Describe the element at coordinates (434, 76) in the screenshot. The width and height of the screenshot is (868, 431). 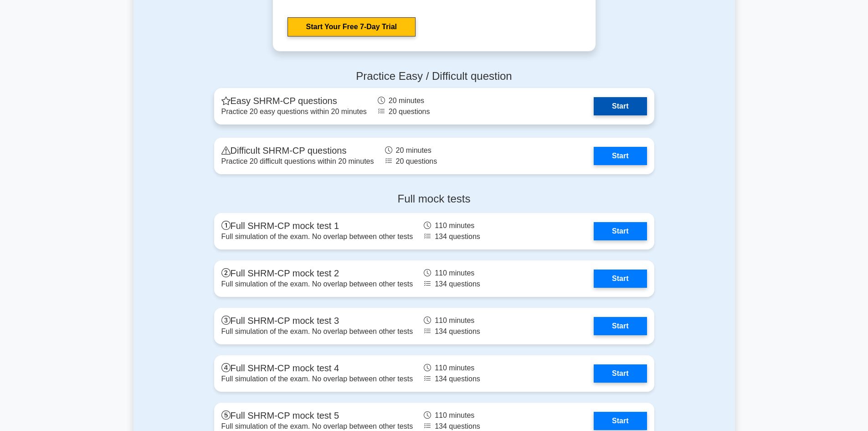
I see `h4: Practice Easy / Difficult question` at that location.